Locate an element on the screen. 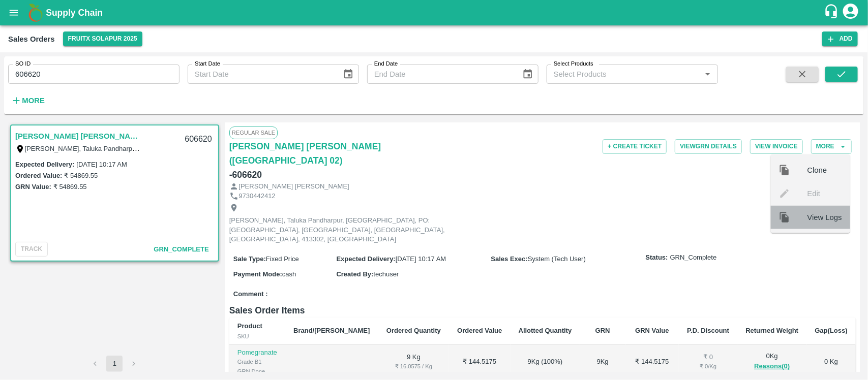 The height and width of the screenshot is (380, 868). label: Comment : is located at coordinates (251, 294).